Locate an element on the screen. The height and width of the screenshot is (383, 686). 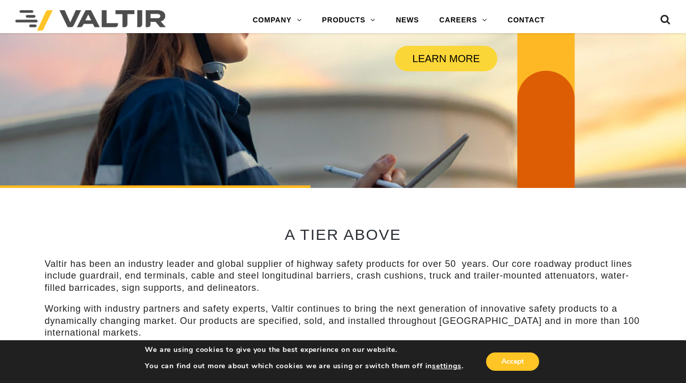
img: Valtir is located at coordinates (90, 20).